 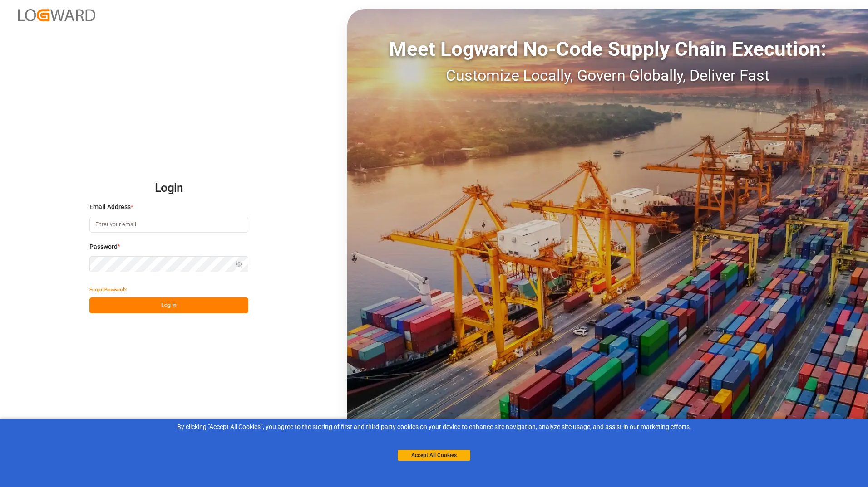 What do you see at coordinates (434, 427) in the screenshot?
I see `div: By clicking "Accept All Cookies”, you agree to the storing of first and third-party cookies on yo...` at bounding box center [434, 427].